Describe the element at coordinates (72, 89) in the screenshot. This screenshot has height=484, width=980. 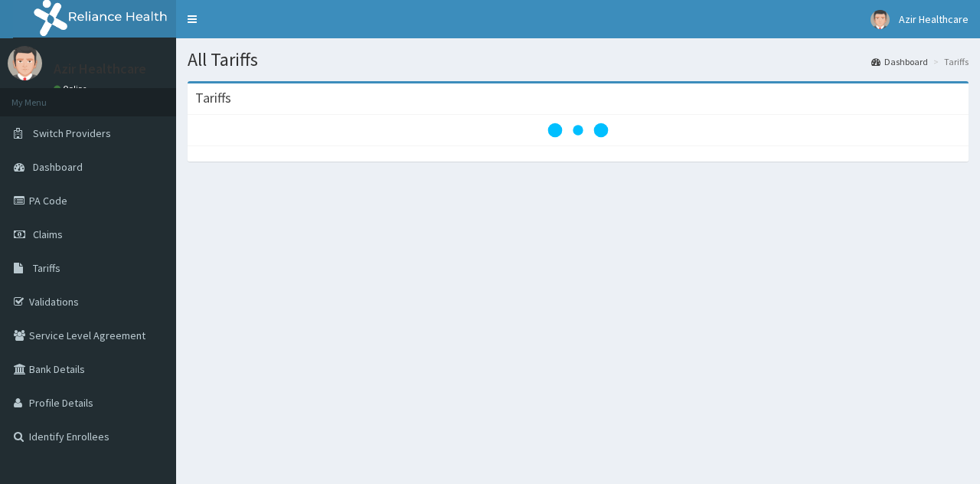
I see `a: Online` at that location.